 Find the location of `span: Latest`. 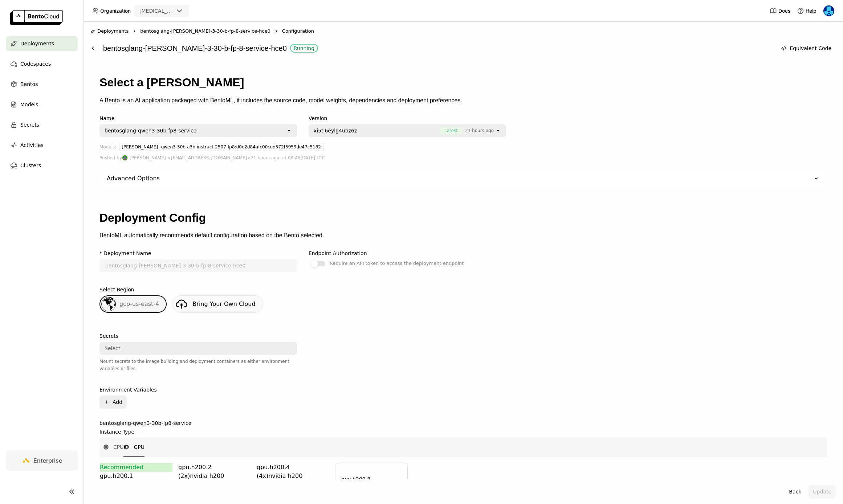

span: Latest is located at coordinates (451, 131).